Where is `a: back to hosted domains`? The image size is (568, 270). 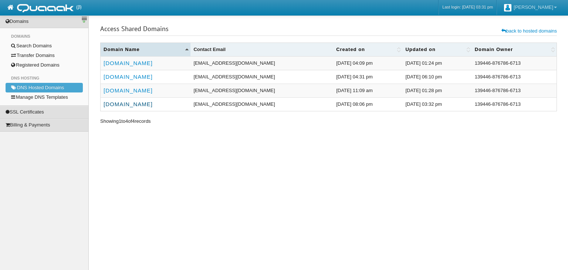
a: back to hosted domains is located at coordinates (529, 31).